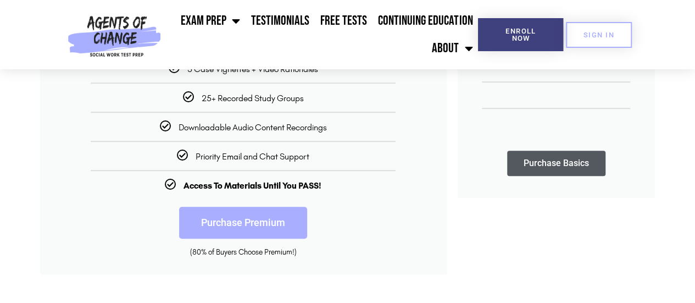 The width and height of the screenshot is (695, 303). I want to click on a: Free Tests, so click(343, 21).